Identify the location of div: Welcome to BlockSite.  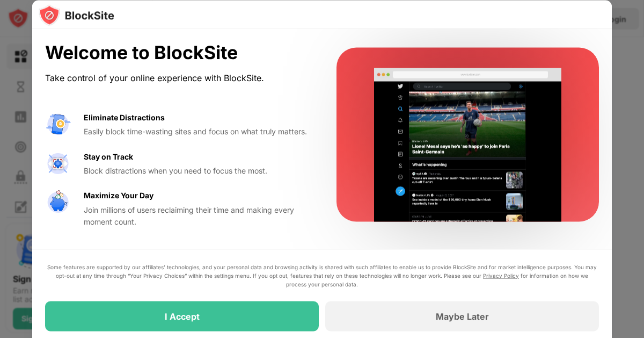
(178, 53).